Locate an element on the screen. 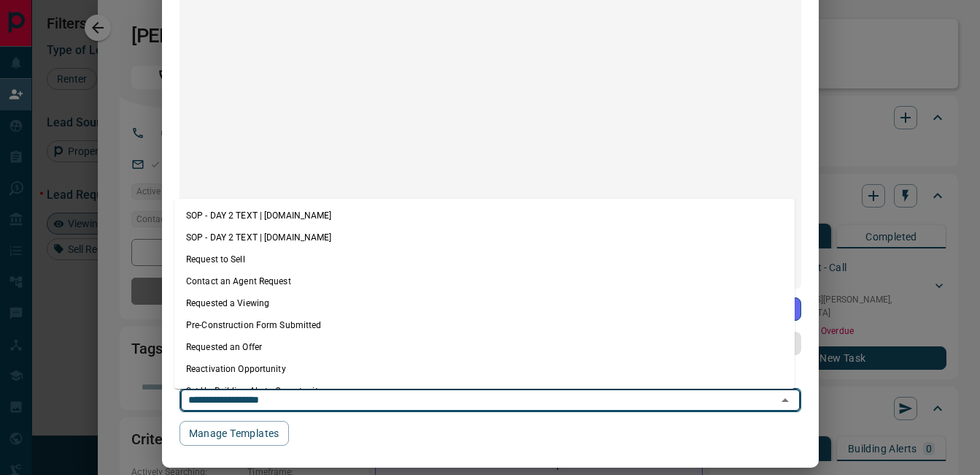 This screenshot has width=980, height=475. li: Requested a Viewing is located at coordinates (485, 303).